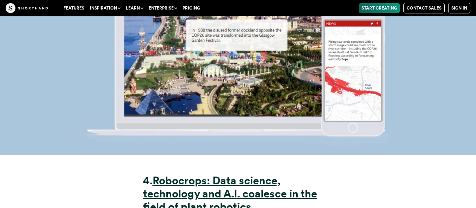  Describe the element at coordinates (134, 8) in the screenshot. I see `button: Learn` at that location.